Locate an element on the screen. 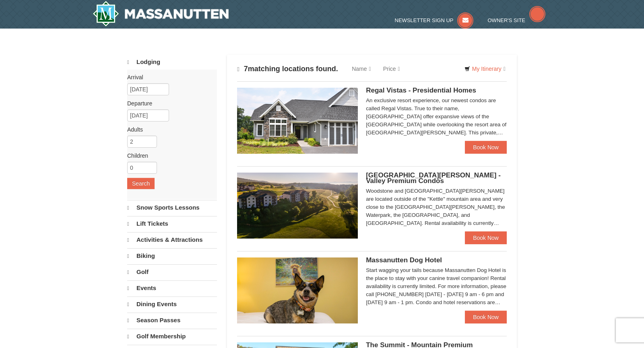 The width and height of the screenshot is (644, 348). a: My Itinerary is located at coordinates (485, 69).